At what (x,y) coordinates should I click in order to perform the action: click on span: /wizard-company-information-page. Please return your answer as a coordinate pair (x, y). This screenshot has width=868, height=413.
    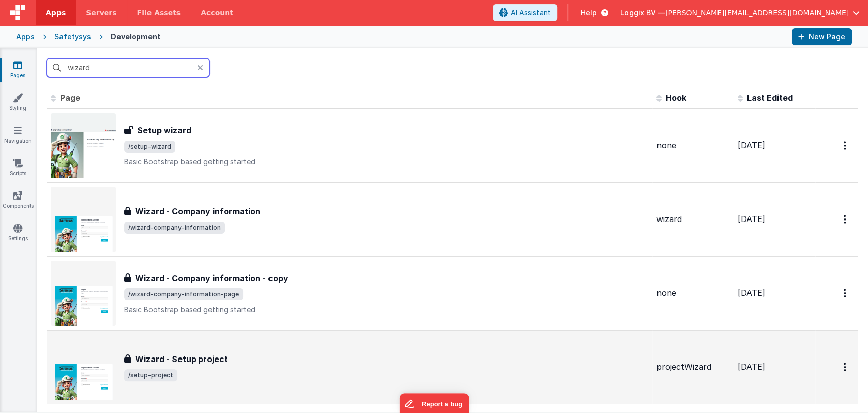
    Looking at the image, I should click on (183, 294).